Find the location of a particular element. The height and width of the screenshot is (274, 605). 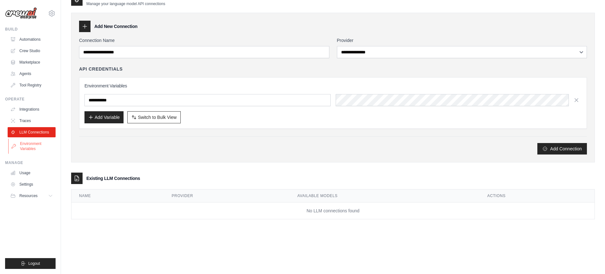

a: Integrations is located at coordinates (31, 109).